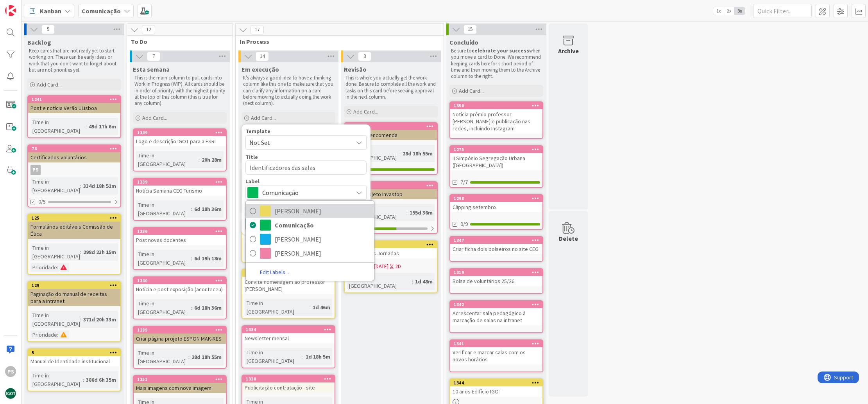  Describe the element at coordinates (100, 319) in the screenshot. I see `div: 371d 20h 33m` at that location.